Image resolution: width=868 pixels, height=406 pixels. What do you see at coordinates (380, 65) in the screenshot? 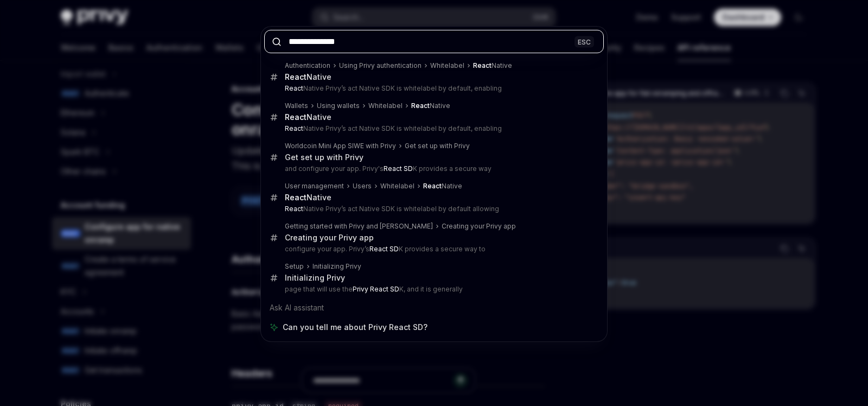
I see `div: Using Privy authentication` at bounding box center [380, 65].